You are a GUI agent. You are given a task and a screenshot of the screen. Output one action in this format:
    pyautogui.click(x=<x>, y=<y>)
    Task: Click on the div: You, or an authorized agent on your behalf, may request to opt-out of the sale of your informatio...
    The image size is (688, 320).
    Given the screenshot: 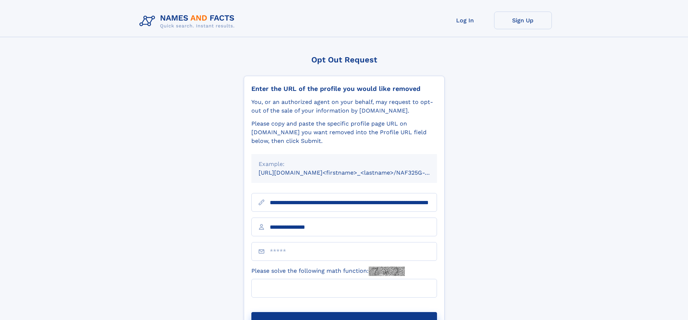 What is the action you would take?
    pyautogui.click(x=344, y=107)
    